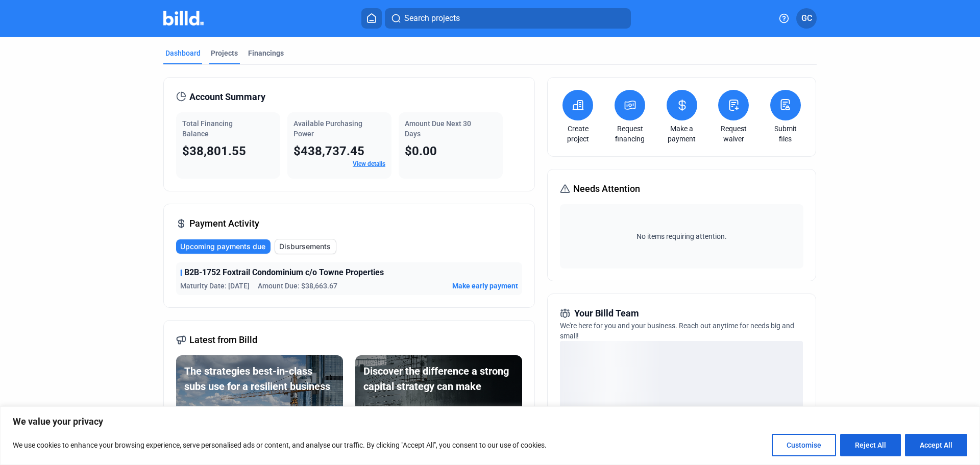  Describe the element at coordinates (485, 286) in the screenshot. I see `span: Make early payment` at that location.